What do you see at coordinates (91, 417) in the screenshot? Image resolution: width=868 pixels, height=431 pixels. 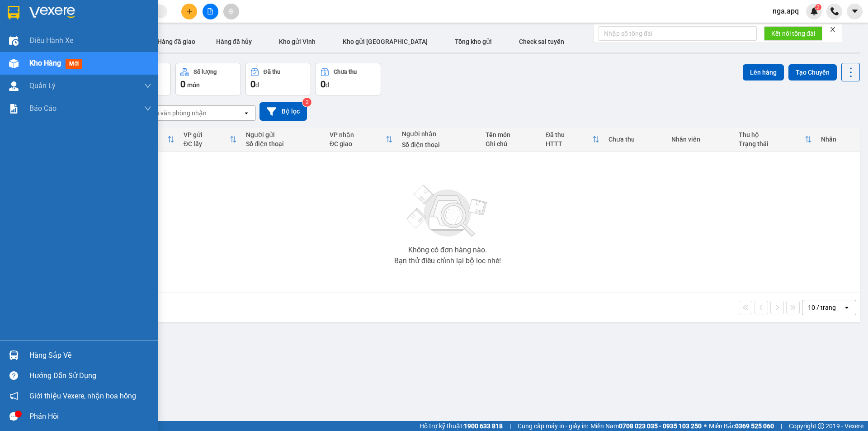 I see `div: Phản hồi` at bounding box center [91, 417].